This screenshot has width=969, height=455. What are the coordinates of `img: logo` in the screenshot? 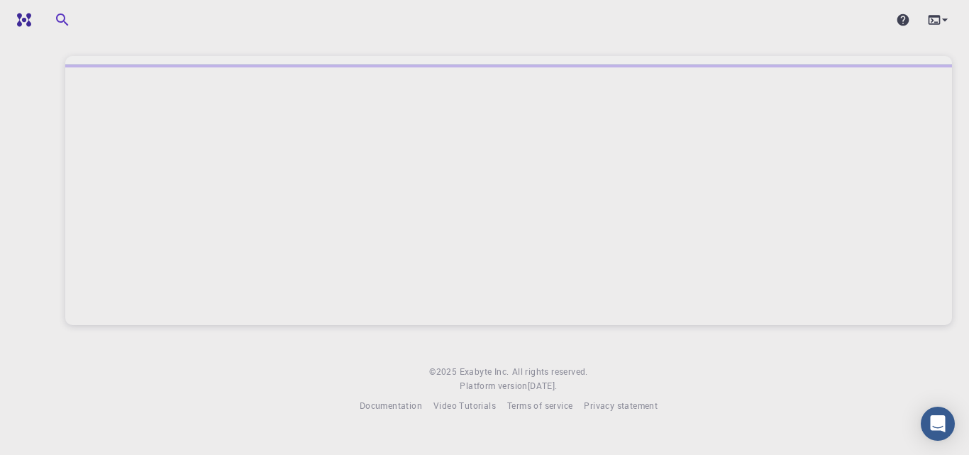 It's located at (21, 20).